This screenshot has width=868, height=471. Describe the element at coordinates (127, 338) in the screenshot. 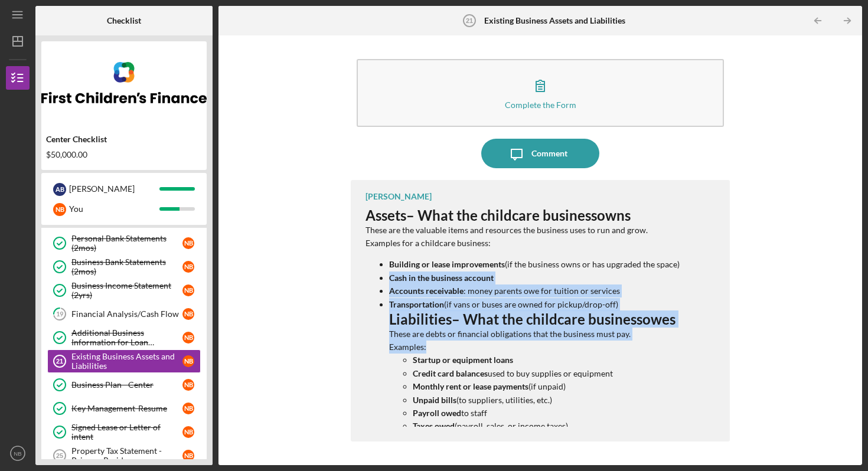

I see `div: Additional Business Information for Loan Application` at that location.